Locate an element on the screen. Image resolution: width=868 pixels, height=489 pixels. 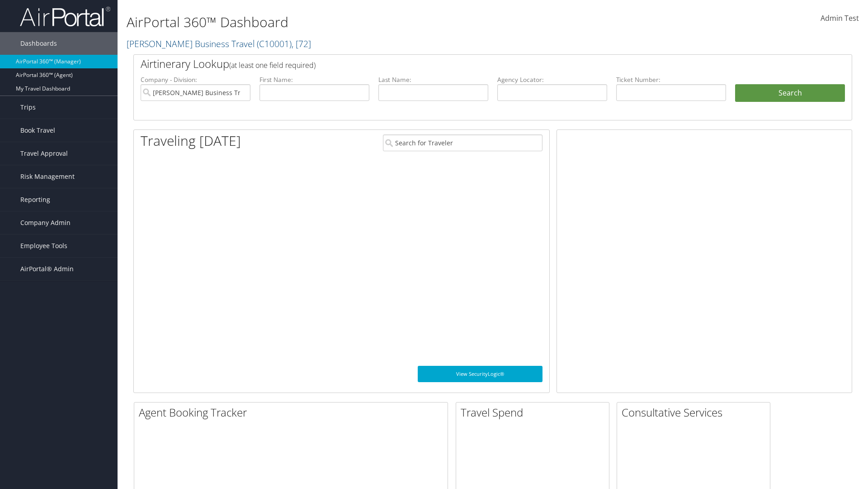
span: Dashboards is located at coordinates (39, 44).